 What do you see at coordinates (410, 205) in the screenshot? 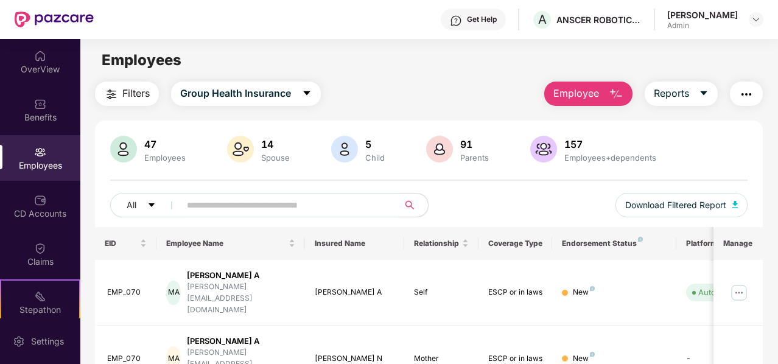
I see `span: search` at bounding box center [410, 205].